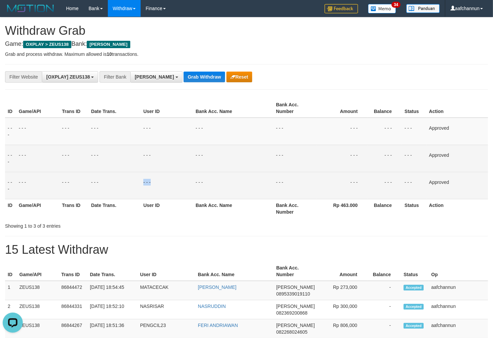 The width and height of the screenshot is (493, 338). I want to click on th: User ID, so click(166, 271).